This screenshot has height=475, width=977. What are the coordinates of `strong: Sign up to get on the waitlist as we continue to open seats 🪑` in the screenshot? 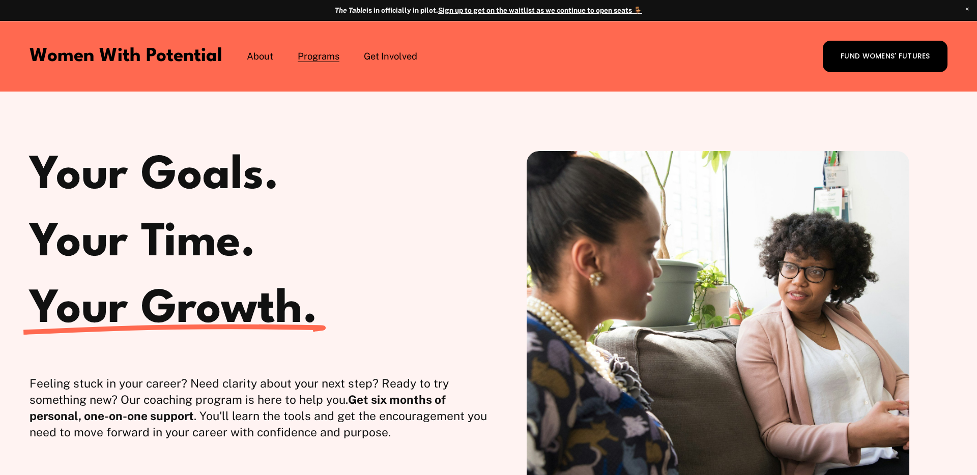 It's located at (540, 10).